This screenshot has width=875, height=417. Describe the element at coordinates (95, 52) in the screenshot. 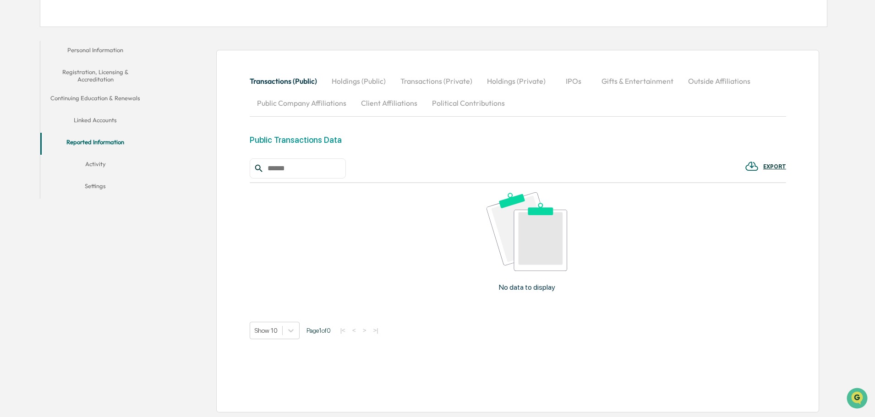

I see `button: Personal Information` at that location.